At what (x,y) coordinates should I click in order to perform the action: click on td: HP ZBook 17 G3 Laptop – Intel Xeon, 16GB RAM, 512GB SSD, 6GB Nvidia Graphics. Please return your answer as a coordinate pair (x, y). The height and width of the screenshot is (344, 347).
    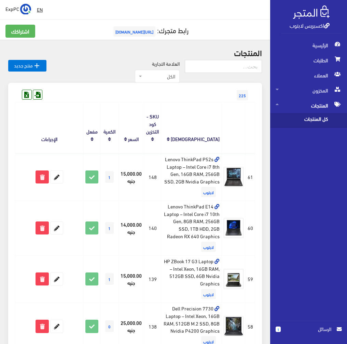
    Looking at the image, I should click on (192, 279).